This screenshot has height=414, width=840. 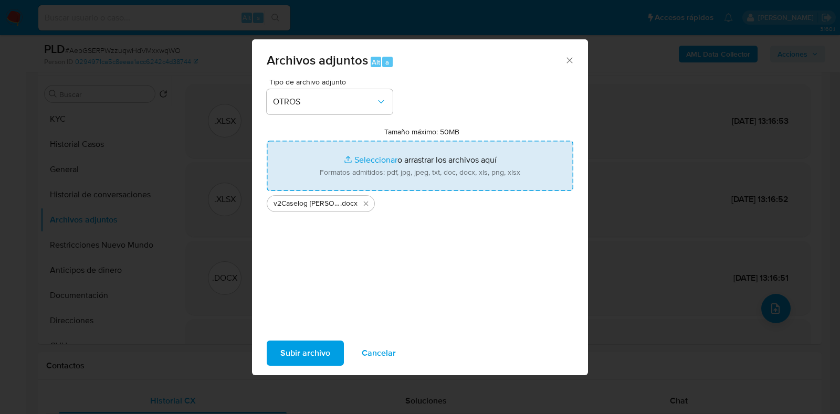 What do you see at coordinates (422, 132) in the screenshot?
I see `label: Tamaño máximo: 50MB` at bounding box center [422, 132].